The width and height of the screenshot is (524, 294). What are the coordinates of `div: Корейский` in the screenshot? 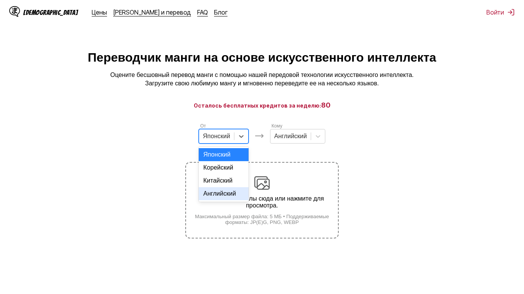 It's located at (223, 168).